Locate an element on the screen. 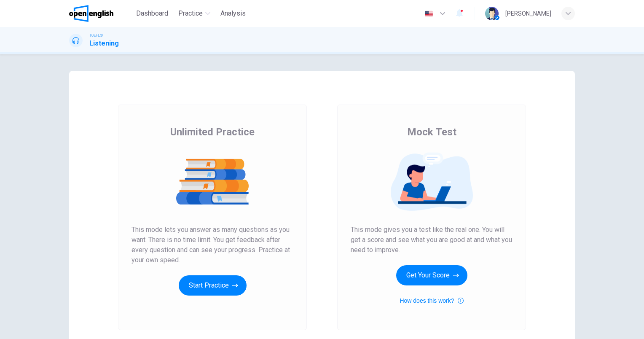 Image resolution: width=644 pixels, height=339 pixels. button: How does this work? is located at coordinates (431, 300).